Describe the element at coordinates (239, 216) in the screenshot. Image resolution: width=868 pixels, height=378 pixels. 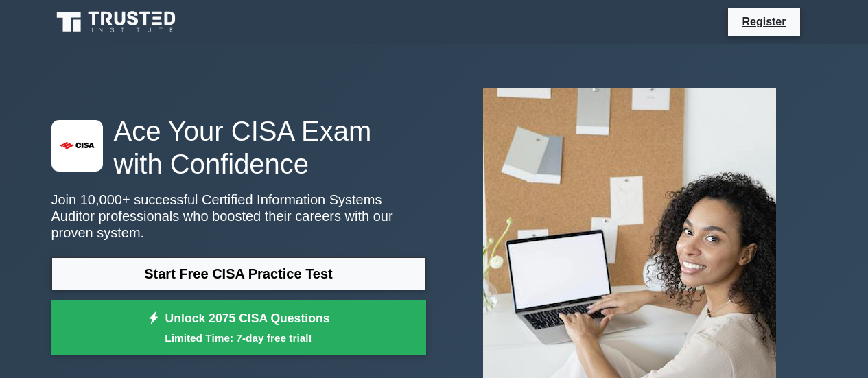
I see `p: Join 10,000+ successful Certified Information Systems Auditor professionals who boosted their car...` at that location.